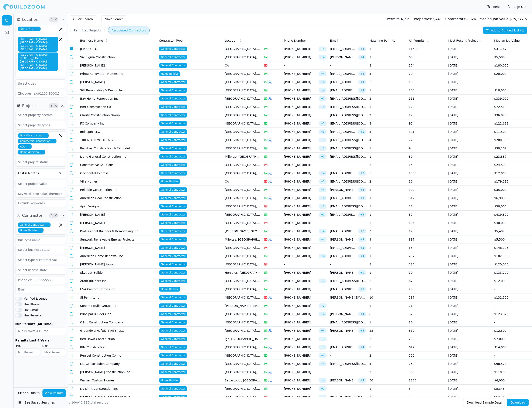  I want to click on td: $35,000, so click(513, 190).